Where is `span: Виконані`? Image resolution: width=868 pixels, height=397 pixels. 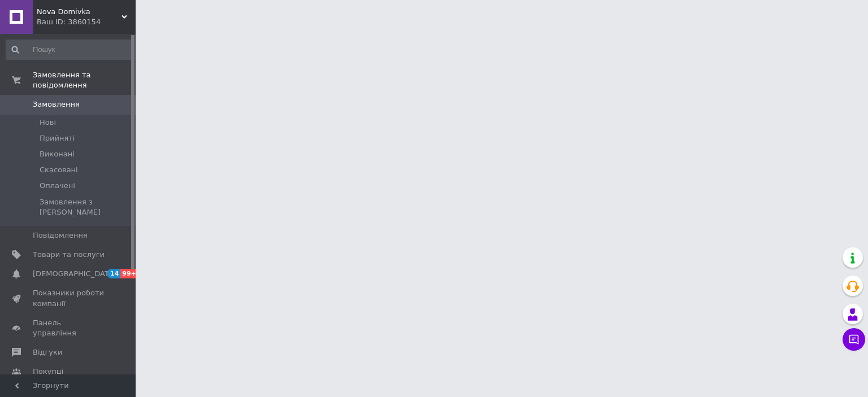
span: Виконані is located at coordinates (57, 154).